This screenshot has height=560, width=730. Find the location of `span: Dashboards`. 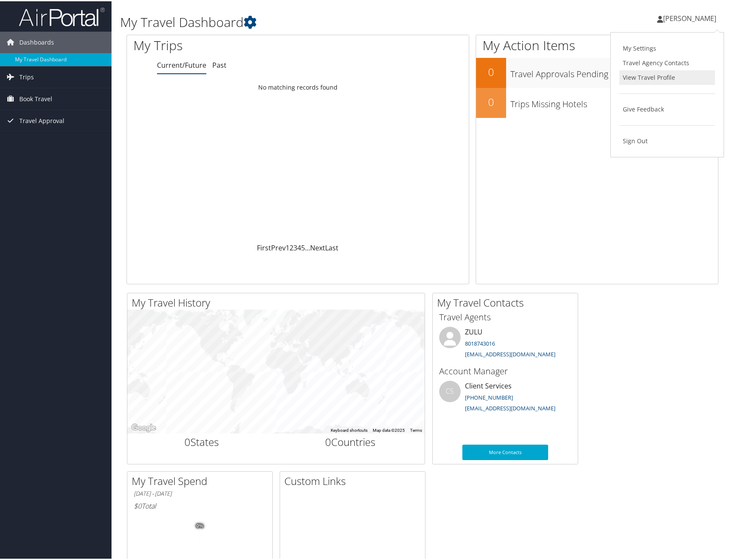

span: Dashboards is located at coordinates (36, 42).